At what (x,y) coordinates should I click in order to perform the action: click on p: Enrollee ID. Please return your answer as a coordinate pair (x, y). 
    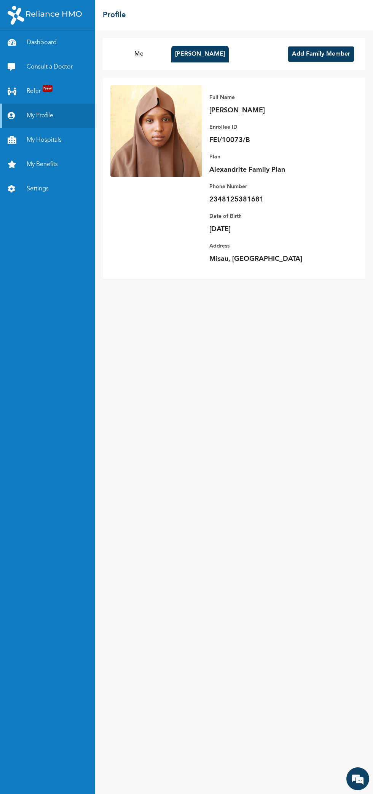
    Looking at the image, I should click on (263, 127).